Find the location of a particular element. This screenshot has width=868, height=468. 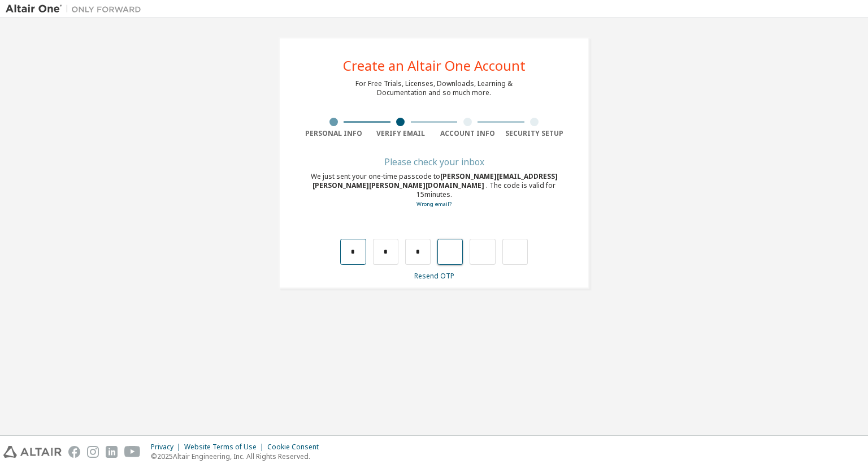

img: altair_logo.svg is located at coordinates (32, 452).